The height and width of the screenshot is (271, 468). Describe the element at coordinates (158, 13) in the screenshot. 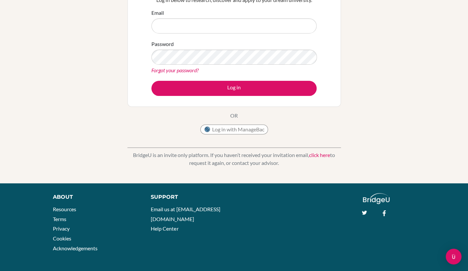

I see `label: Email` at that location.